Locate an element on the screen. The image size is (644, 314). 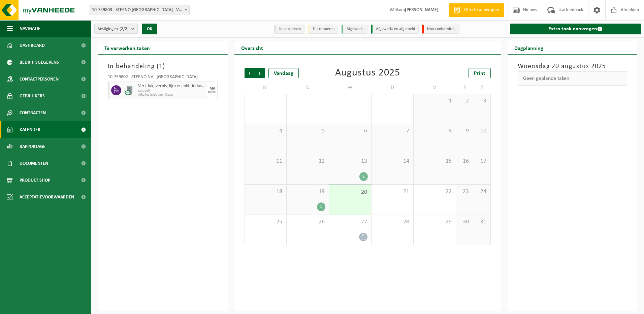
a: Offerte aanvragen is located at coordinates (477, 10).